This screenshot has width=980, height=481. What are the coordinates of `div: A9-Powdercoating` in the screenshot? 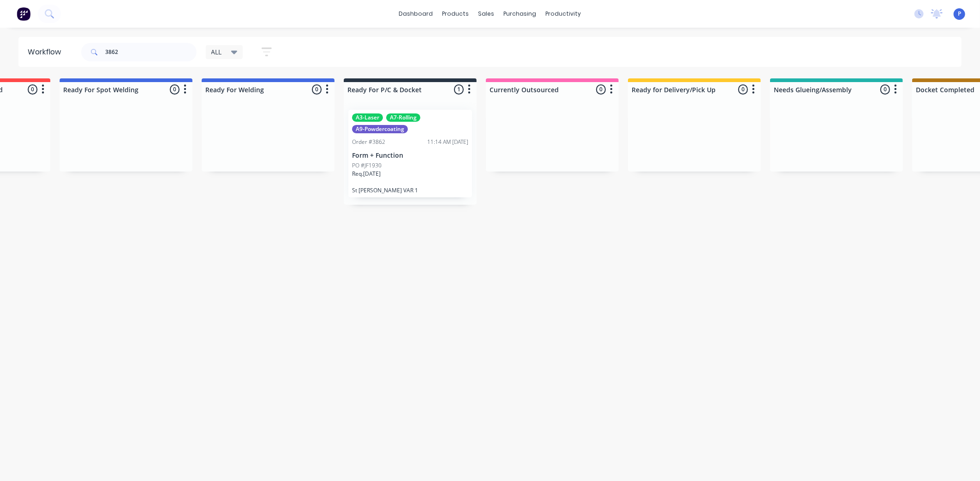 It's located at (380, 129).